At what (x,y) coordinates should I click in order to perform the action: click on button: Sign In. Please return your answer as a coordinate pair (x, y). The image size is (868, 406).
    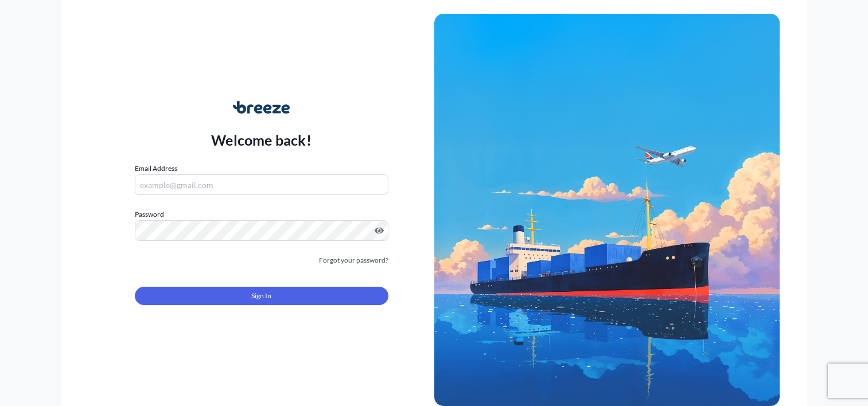
    Looking at the image, I should click on (262, 296).